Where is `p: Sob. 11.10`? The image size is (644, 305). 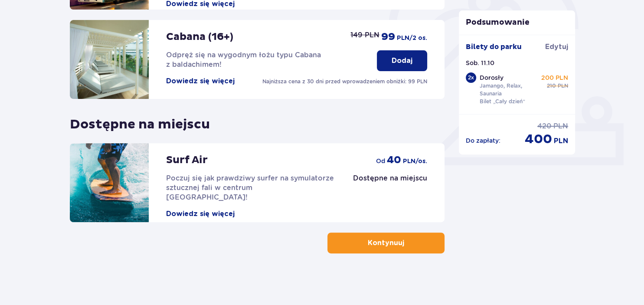
p: Sob. 11.10 is located at coordinates (480, 63).